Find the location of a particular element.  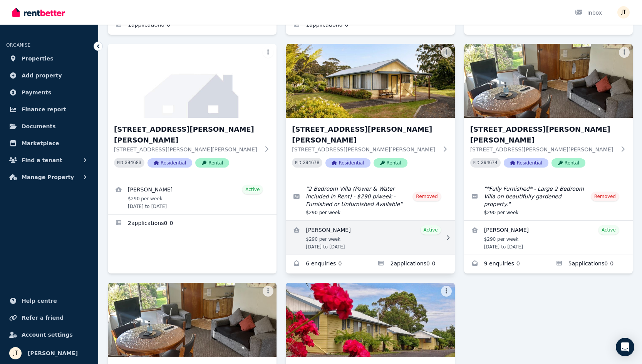

img: 7/21 Andrew St, Strahan is located at coordinates (192, 320).